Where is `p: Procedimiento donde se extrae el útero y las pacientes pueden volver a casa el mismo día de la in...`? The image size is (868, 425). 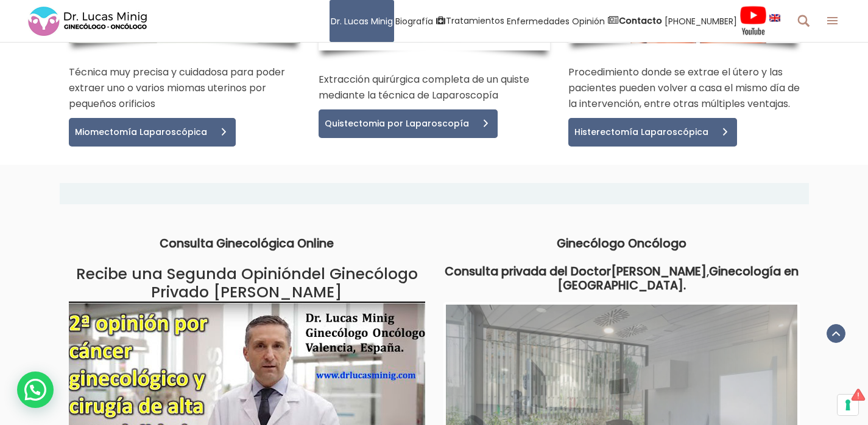 p: Procedimiento donde se extrae el útero y las pacientes pueden volver a casa el mismo día de la in... is located at coordinates (684, 88).